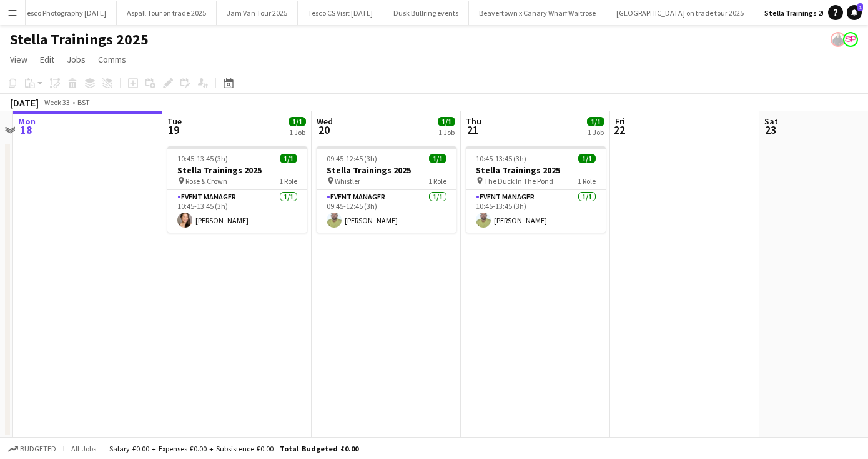  What do you see at coordinates (57, 102) in the screenshot?
I see `span: Week 33` at bounding box center [57, 102].